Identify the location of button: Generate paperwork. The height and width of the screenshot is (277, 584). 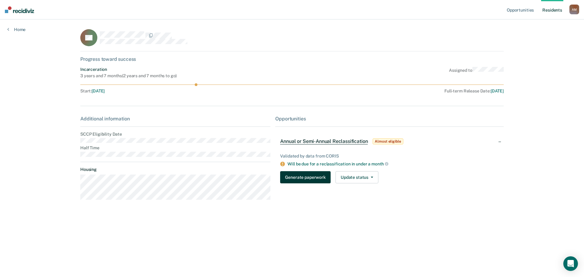
(305, 177).